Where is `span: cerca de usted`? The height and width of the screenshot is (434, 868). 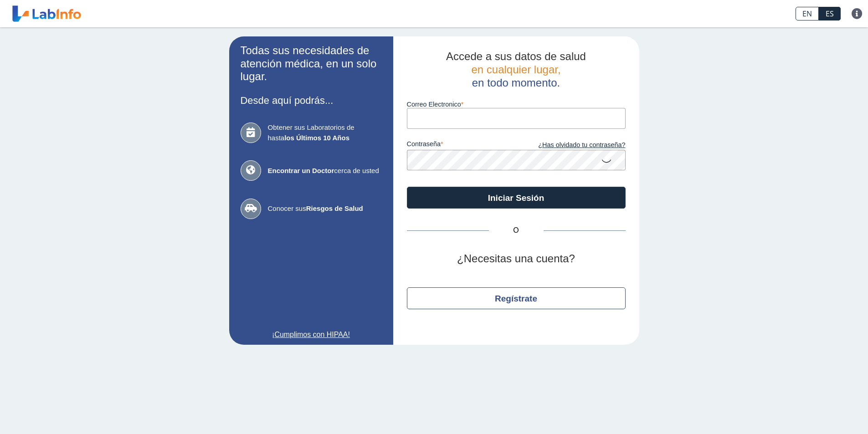
span: cerca de usted is located at coordinates (325, 171).